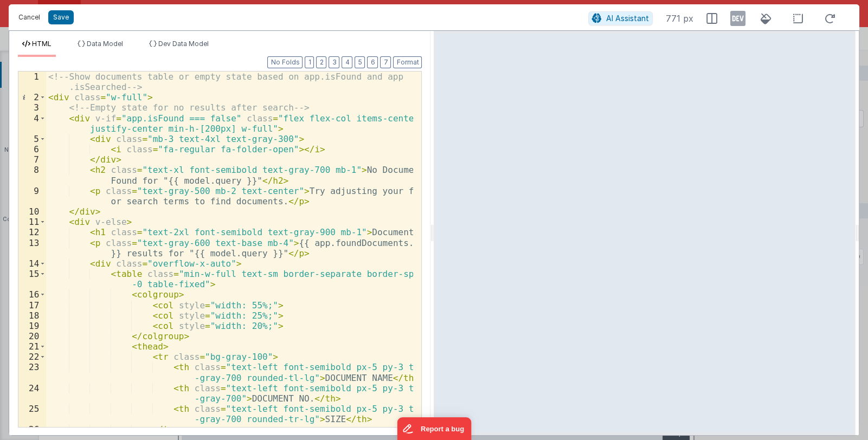 The width and height of the screenshot is (868, 440). What do you see at coordinates (627, 18) in the screenshot?
I see `span: AI Assistant` at bounding box center [627, 18].